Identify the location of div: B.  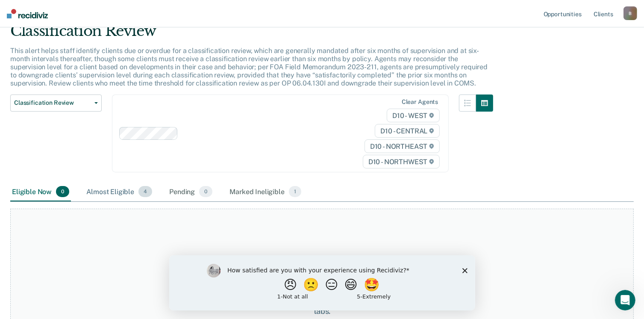
(630, 13).